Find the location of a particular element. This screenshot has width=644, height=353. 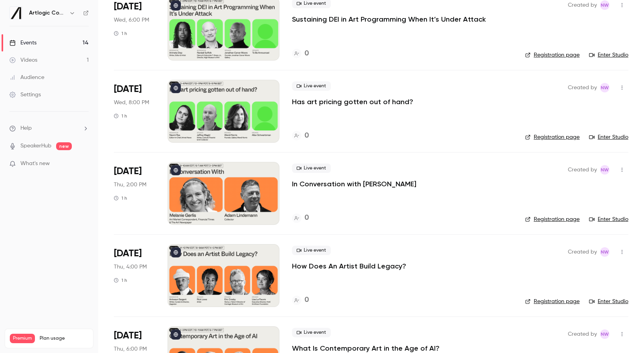

p: Has art pricing gotten out of hand? is located at coordinates (353, 102).